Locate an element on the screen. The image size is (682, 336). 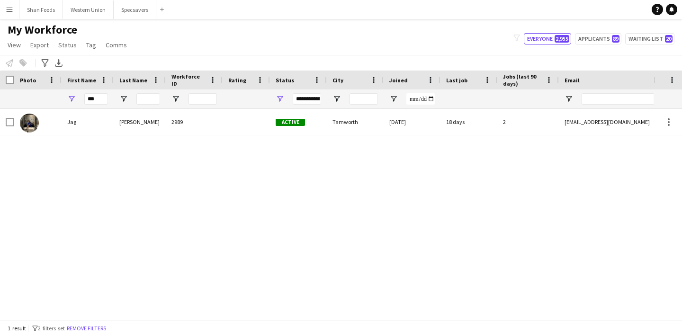
input: Joined Filter Input is located at coordinates (421, 99).